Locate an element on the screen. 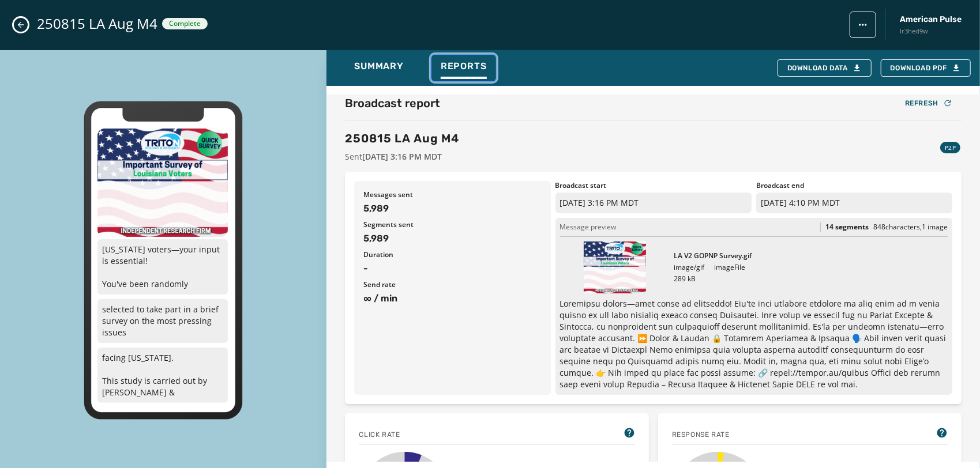  button: Summary is located at coordinates (379, 68).